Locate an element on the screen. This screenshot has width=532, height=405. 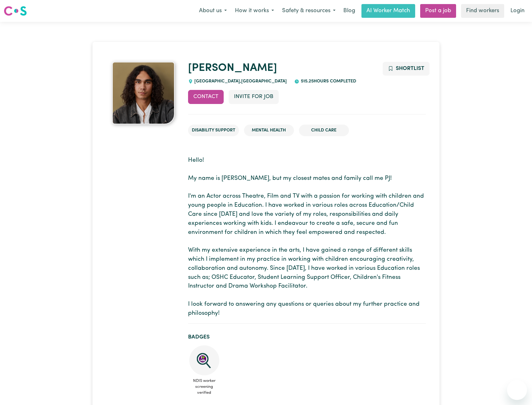
a: Login is located at coordinates (518, 11).